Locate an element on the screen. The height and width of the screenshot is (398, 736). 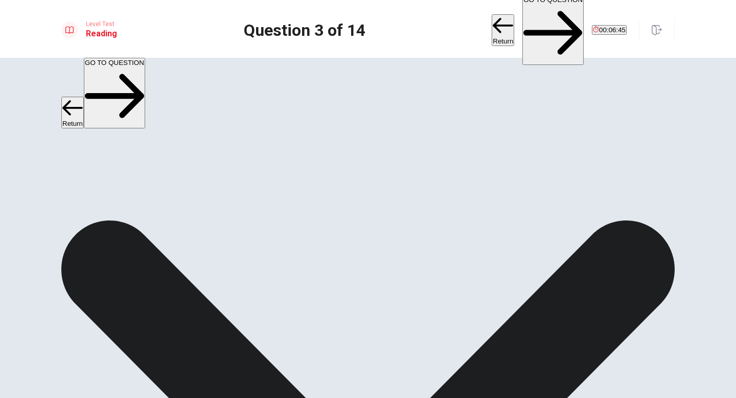
span: 00:06:45 is located at coordinates (612, 30).